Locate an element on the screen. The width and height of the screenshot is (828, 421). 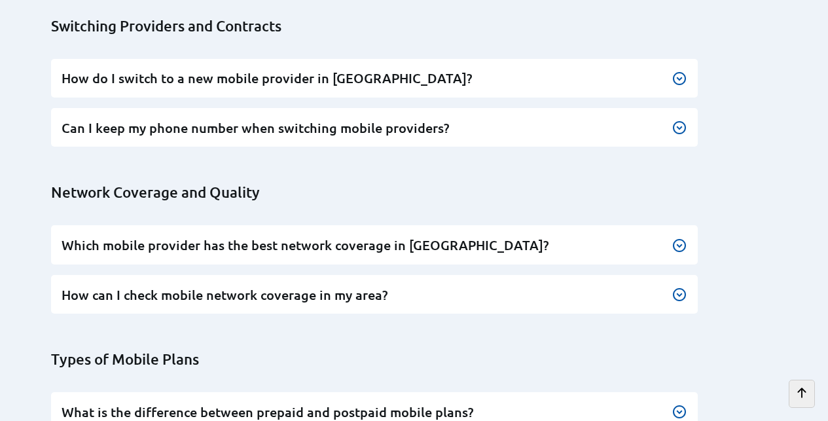
h3: Can I keep my phone number when switching mobile providers? is located at coordinates (375, 128).